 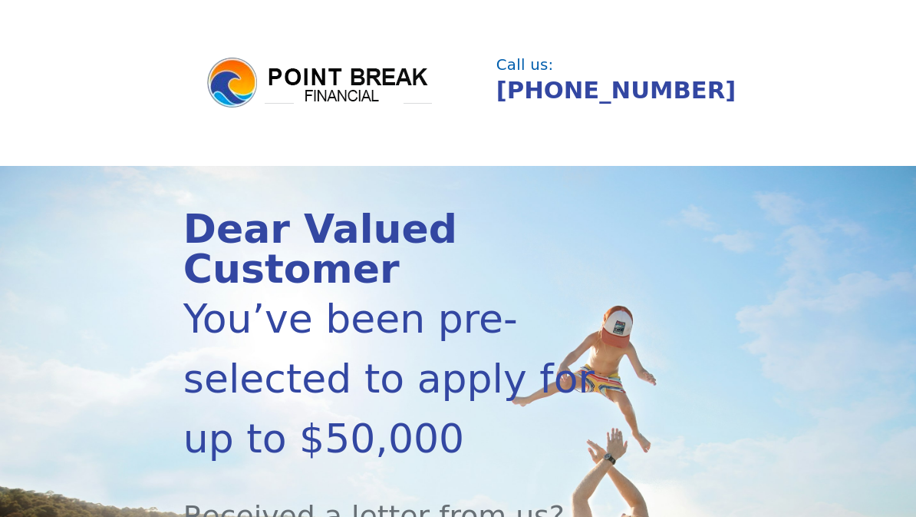 What do you see at coordinates (320, 83) in the screenshot?
I see `img: logo.png` at bounding box center [320, 83].